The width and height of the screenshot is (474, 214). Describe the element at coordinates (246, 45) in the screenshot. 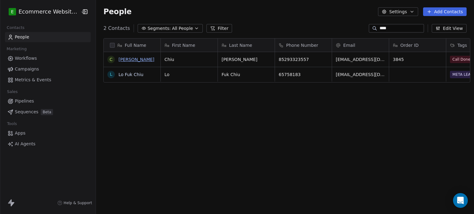

I see `div: Last Name` at that location.